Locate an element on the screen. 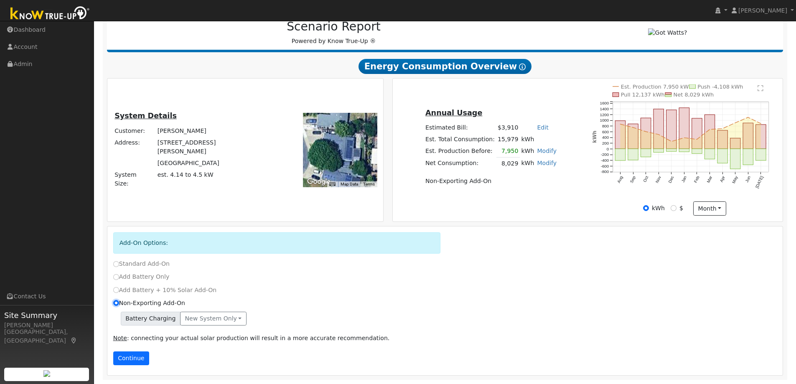  td: Est. Total Consumption: is located at coordinates (459, 140).